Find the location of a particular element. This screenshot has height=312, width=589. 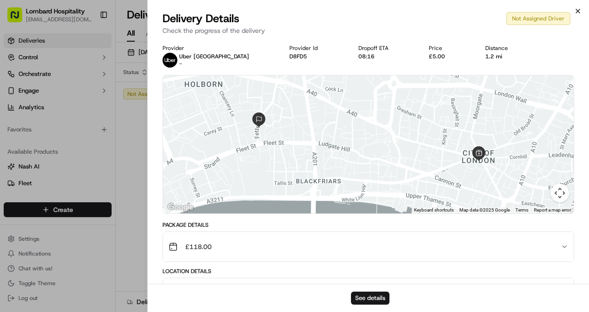

img: 1736555255976-a54dd68f-1ca7-489b-9aae-adbdc363a1c4 is located at coordinates (18, 96).